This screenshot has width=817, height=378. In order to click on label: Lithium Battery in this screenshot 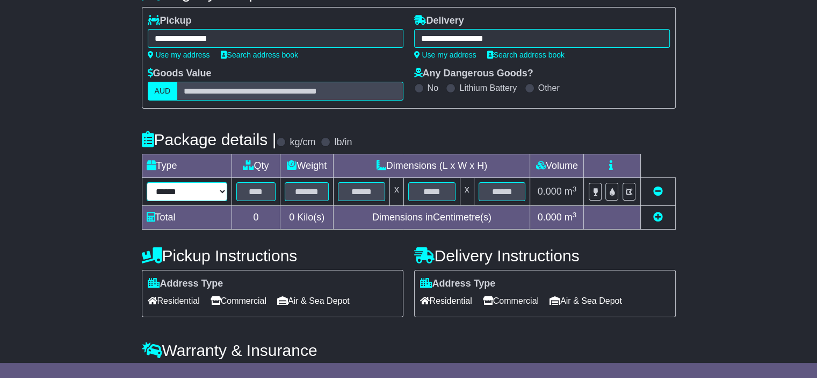, I will do `click(488, 88)`.